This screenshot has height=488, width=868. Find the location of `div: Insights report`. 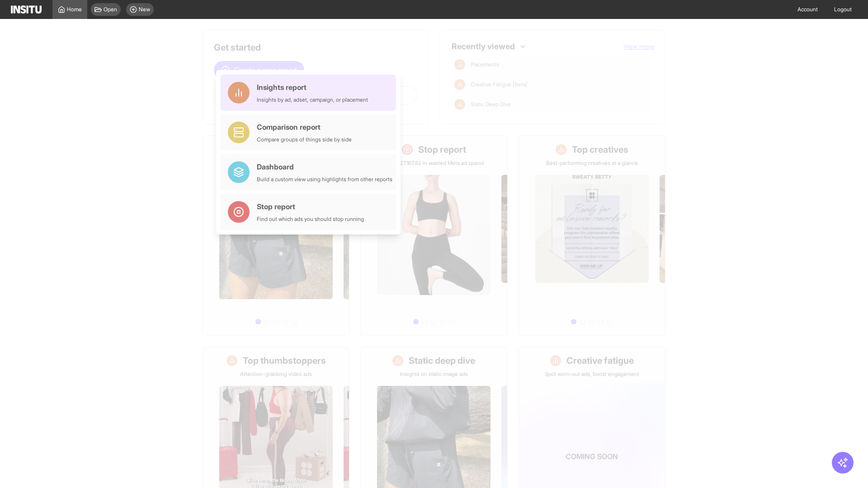

div: Insights report is located at coordinates (312, 87).